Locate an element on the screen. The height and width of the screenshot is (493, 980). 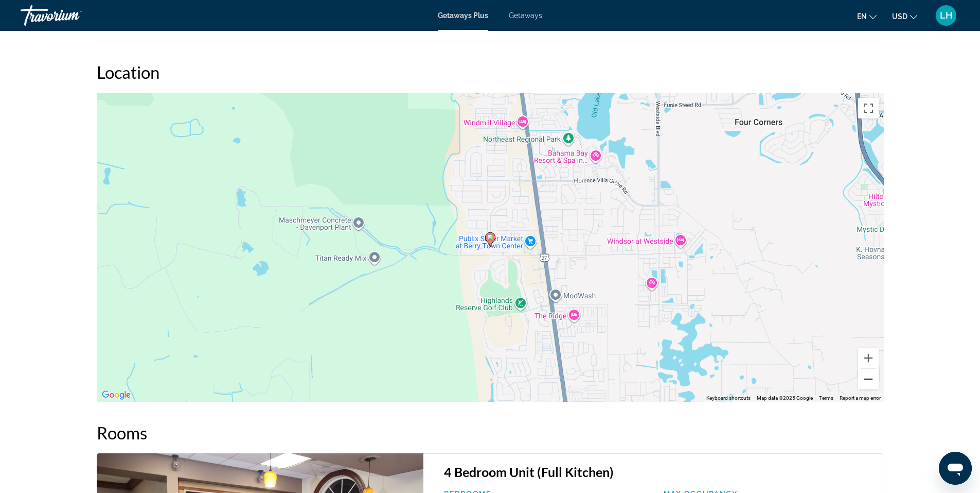
h3: 4 Bedroom Unit (Full Kitchen) is located at coordinates (658, 472).